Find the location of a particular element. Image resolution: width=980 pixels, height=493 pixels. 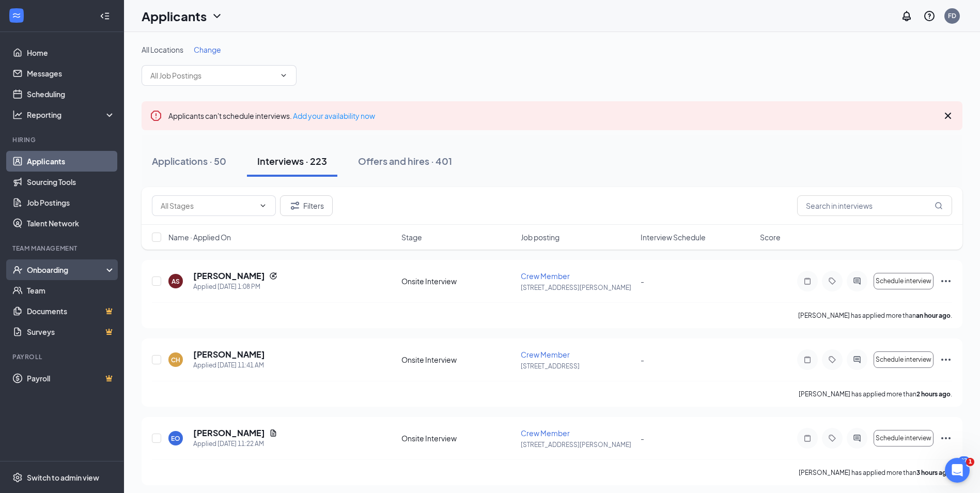

span: Name · Applied On is located at coordinates (199, 237).